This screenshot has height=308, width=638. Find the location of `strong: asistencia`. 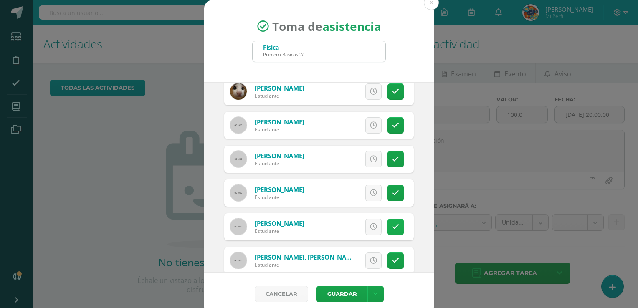

strong: asistencia is located at coordinates (352, 26).